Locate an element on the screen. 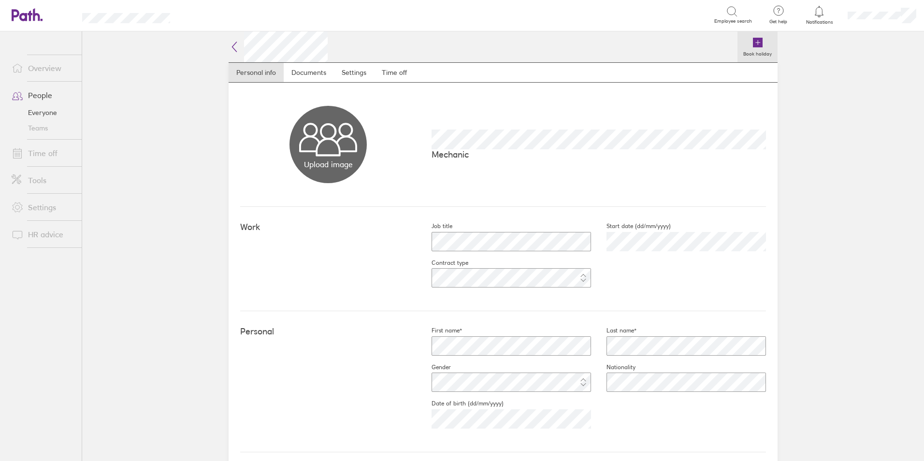  h4: Personal is located at coordinates (328, 331).